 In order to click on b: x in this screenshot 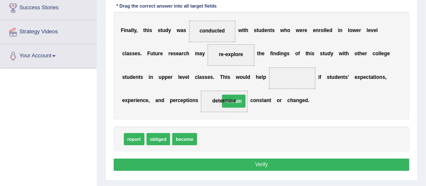, I will do `click(126, 100)`.